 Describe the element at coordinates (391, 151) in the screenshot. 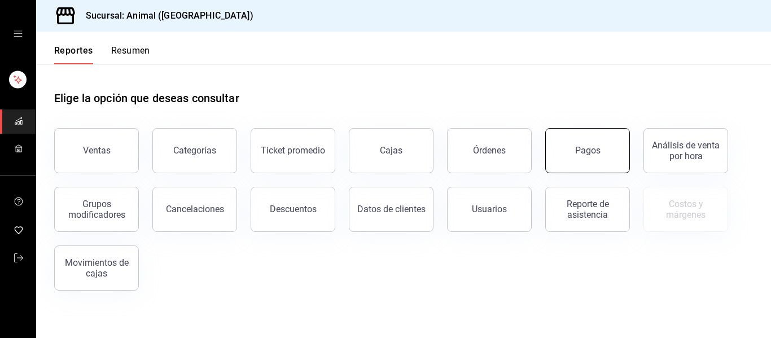

I see `div: Cajas` at that location.